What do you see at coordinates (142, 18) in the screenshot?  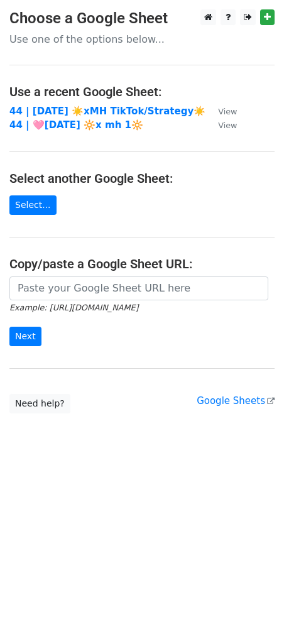 I see `h3: Choose a Google Sheet` at bounding box center [142, 18].